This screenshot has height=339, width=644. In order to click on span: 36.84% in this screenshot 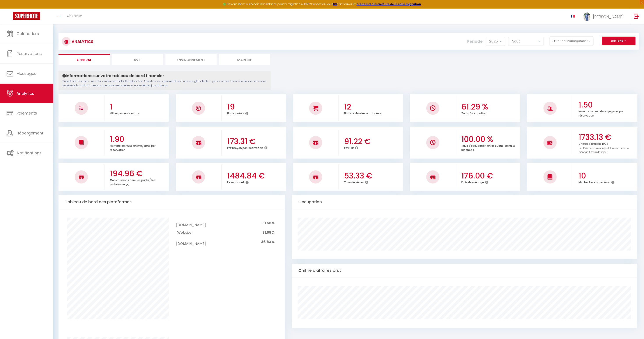, I will do `click(268, 242)`.